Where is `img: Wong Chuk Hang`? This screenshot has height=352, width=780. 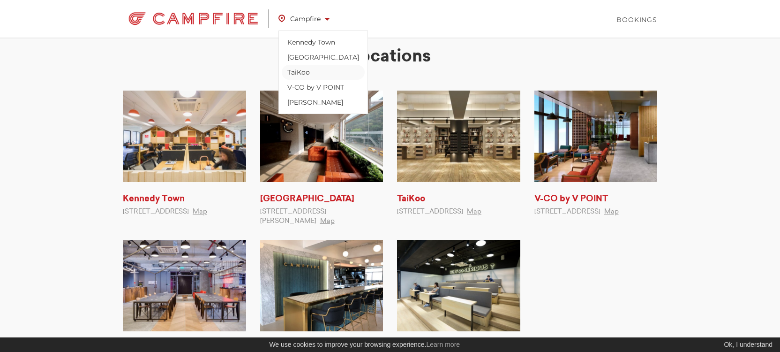 img: Wong Chuk Hang is located at coordinates (184, 285).